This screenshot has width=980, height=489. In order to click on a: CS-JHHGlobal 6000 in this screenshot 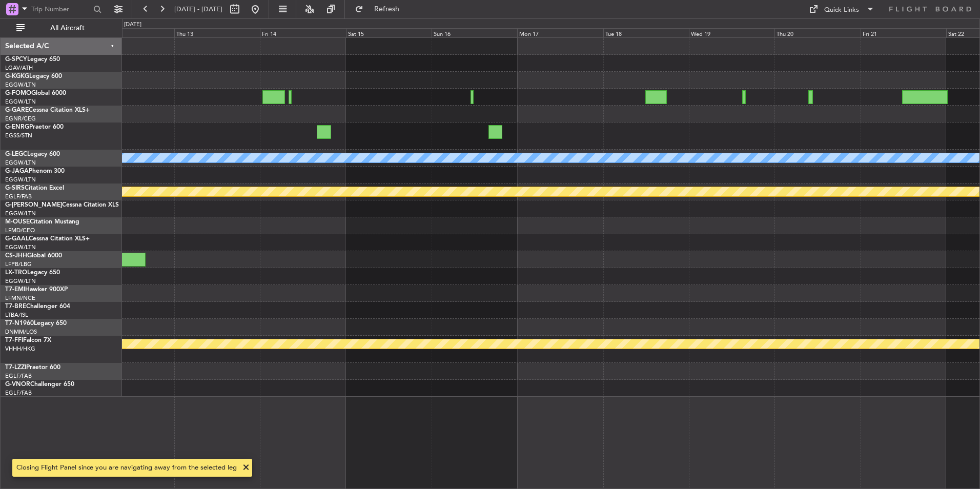, I will do `click(33, 256)`.